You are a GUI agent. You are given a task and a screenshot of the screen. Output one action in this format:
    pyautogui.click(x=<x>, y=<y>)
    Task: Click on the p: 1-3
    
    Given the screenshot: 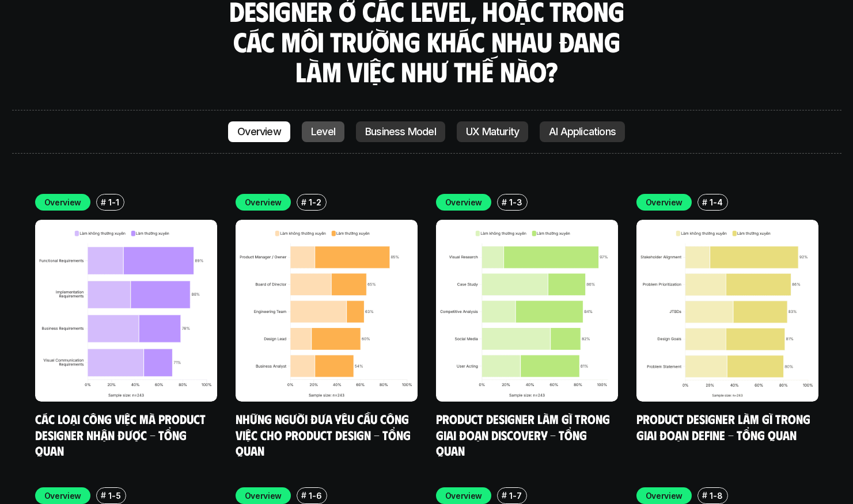 What is the action you would take?
    pyautogui.click(x=515, y=202)
    